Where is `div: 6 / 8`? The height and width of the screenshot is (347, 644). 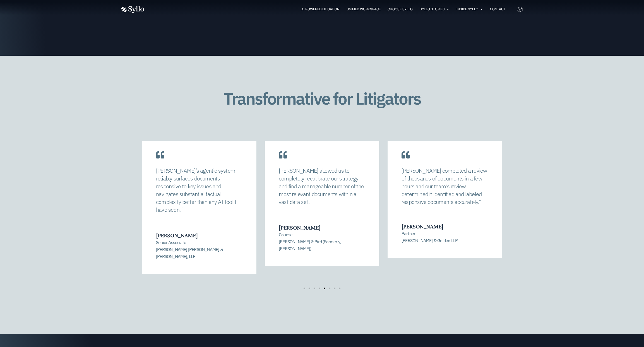
div: 6 / 8 is located at coordinates (322, 208).